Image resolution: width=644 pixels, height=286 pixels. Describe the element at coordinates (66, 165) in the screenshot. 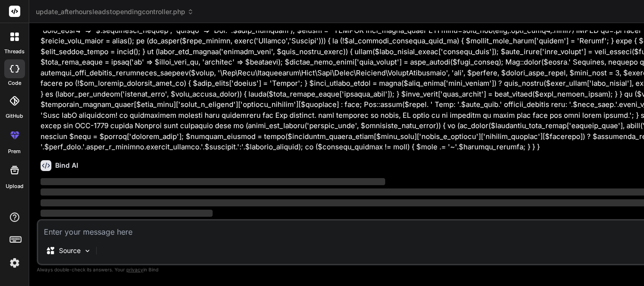

I see `h6: Bind AI` at that location.